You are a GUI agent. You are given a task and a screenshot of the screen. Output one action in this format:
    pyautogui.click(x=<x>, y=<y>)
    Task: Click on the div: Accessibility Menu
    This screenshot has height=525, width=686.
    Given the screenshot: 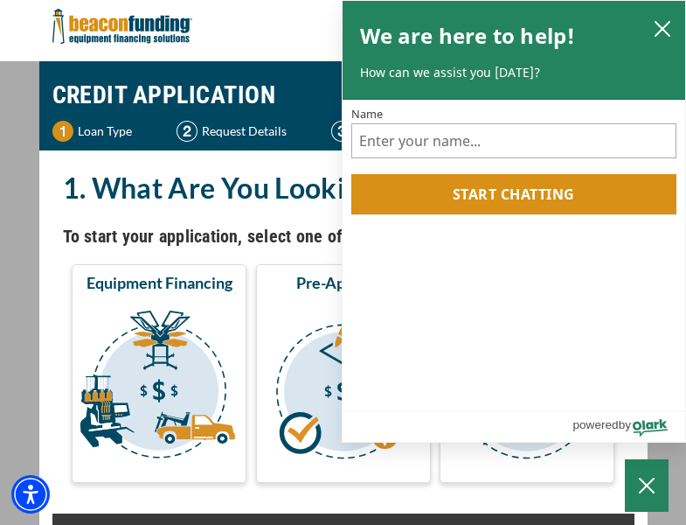 What is the action you would take?
    pyautogui.click(x=31, y=494)
    